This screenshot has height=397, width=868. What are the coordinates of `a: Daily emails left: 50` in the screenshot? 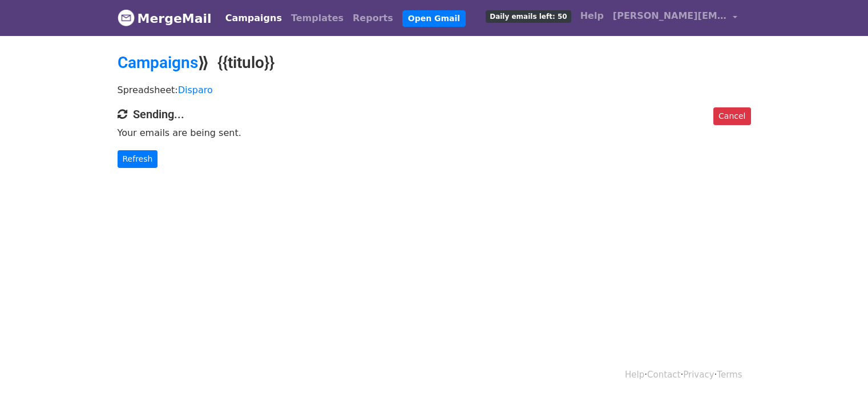 It's located at (528, 16).